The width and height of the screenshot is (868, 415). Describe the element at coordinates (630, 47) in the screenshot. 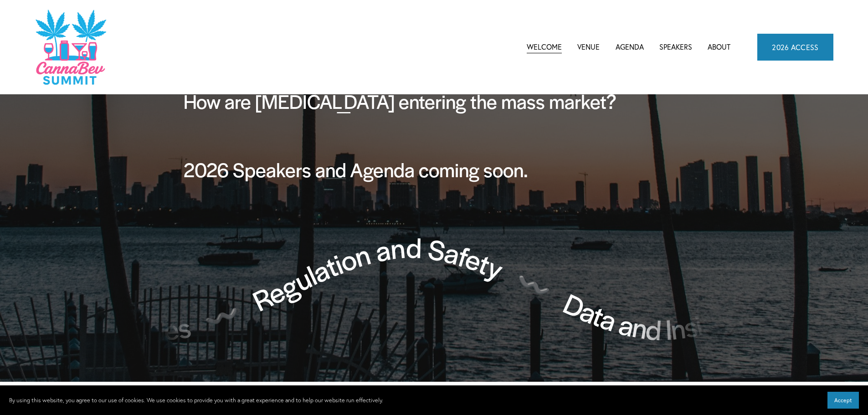

I see `span: Agenda` at that location.